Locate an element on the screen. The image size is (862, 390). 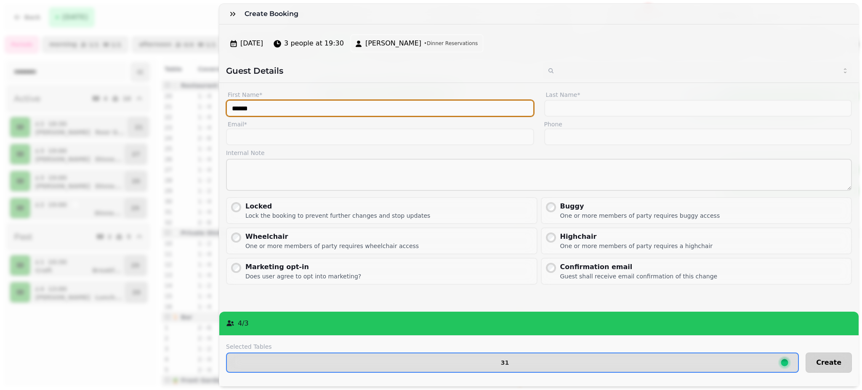
div: Buggy is located at coordinates (640, 206).